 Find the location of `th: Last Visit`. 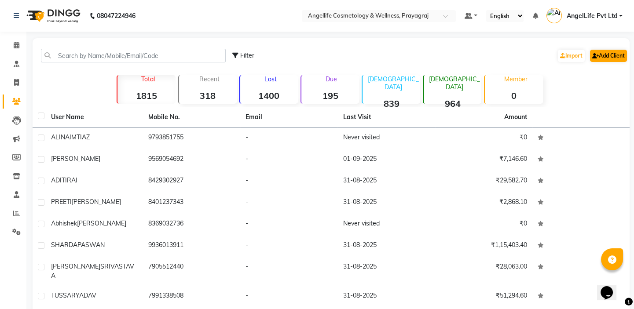

th: Last Visit is located at coordinates (386, 117).